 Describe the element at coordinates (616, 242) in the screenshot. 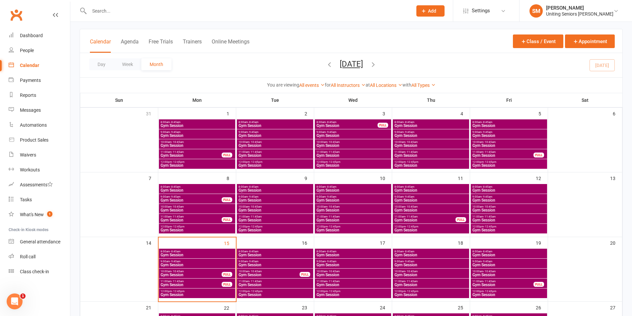

I see `div: 20` at that location.